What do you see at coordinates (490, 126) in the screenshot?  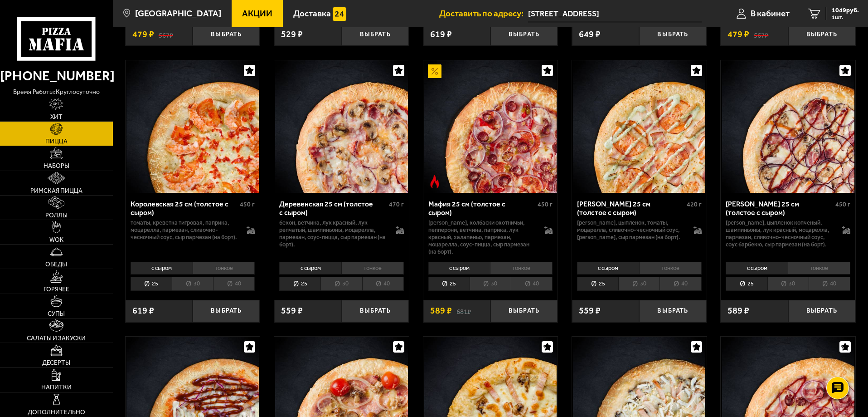 I see `img: Мафия 25 см (толстое с сыром)` at bounding box center [490, 126].